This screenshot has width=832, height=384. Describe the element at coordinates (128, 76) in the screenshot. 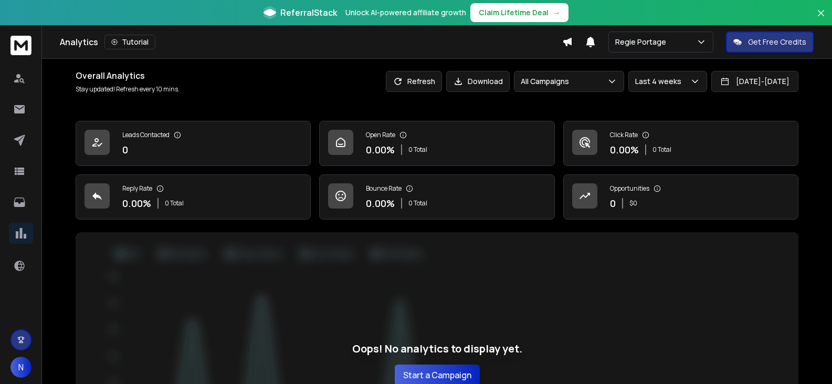

I see `h1: Overall Analytics` at that location.